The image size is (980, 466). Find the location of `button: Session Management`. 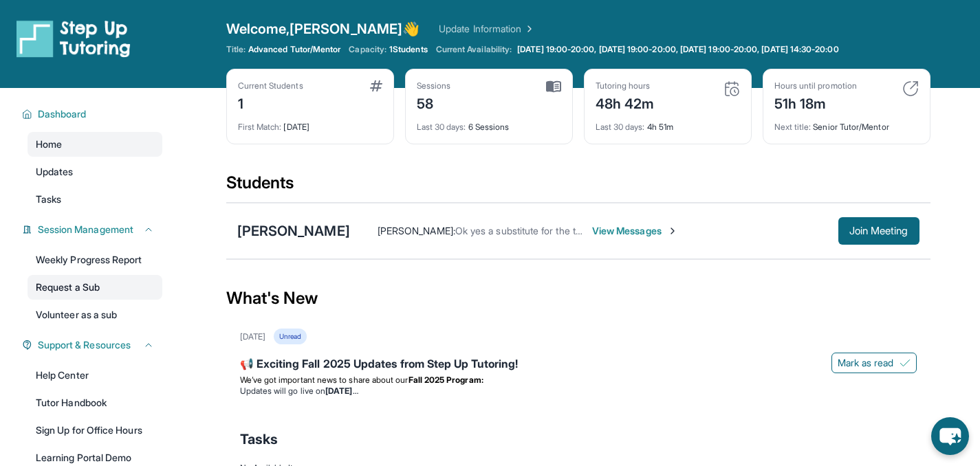

button: Session Management is located at coordinates (93, 230).